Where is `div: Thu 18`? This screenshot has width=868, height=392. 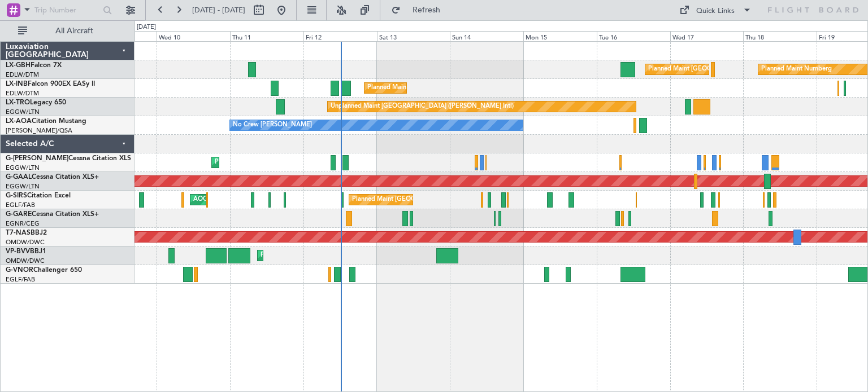
div: Thu 18 is located at coordinates (780, 36).